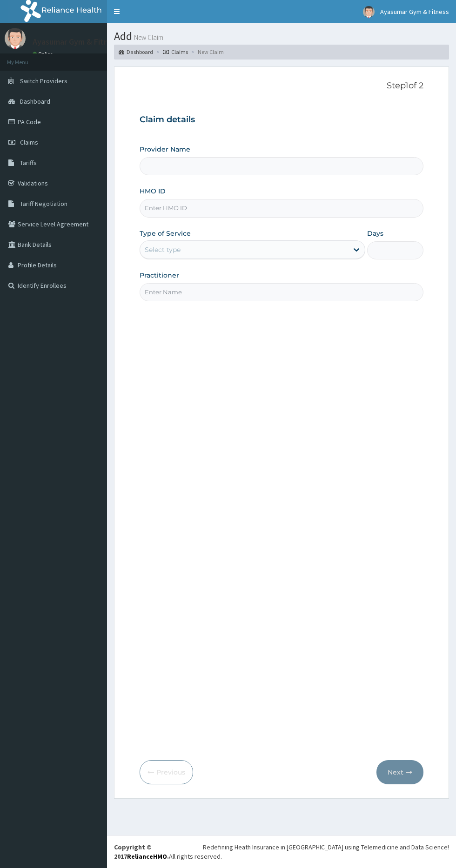  I want to click on label: Days, so click(375, 233).